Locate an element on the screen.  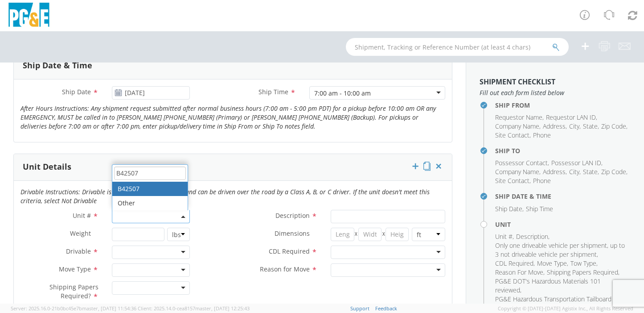
i: After Hours Instructions: Any shipment request submitted after normal business hours (7:00 am - 5... is located at coordinates (228, 117).